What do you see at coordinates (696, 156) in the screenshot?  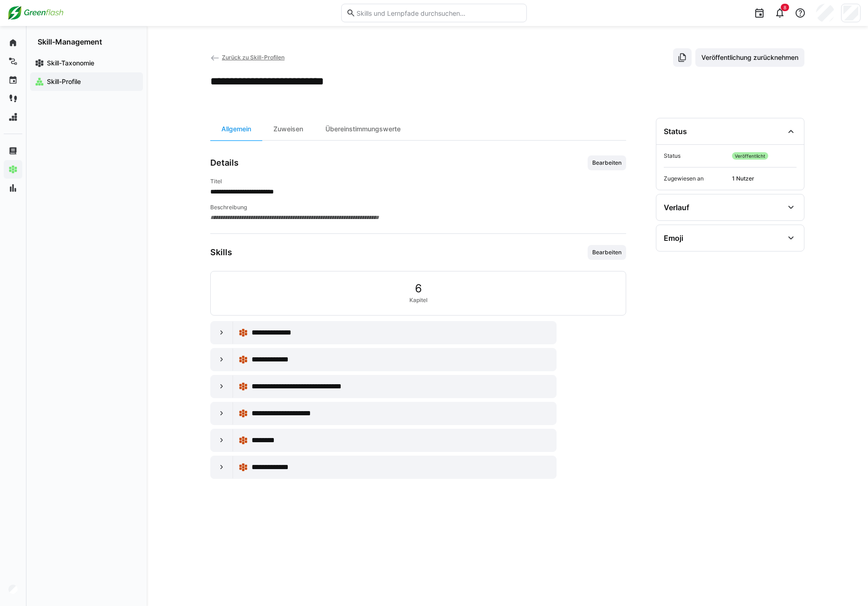 I see `span: Status` at bounding box center [696, 156].